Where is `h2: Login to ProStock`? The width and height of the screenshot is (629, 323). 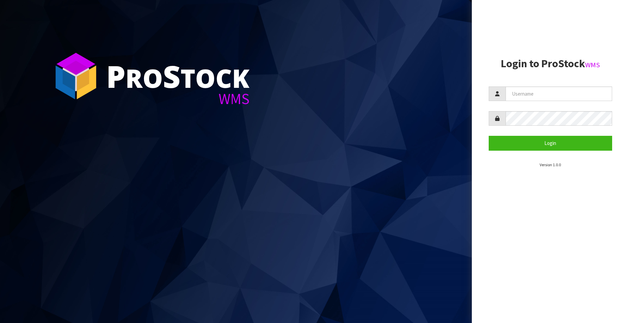 h2: Login to ProStock is located at coordinates (551, 63).